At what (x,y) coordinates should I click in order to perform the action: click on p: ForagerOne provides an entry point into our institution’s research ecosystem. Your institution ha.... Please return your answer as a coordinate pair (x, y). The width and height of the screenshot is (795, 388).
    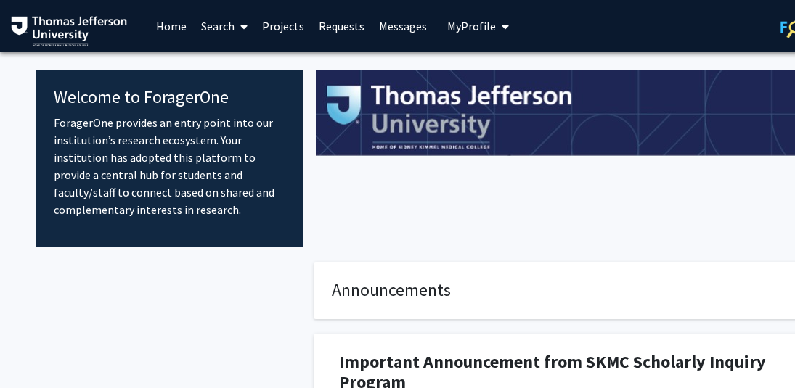
    Looking at the image, I should click on (169, 166).